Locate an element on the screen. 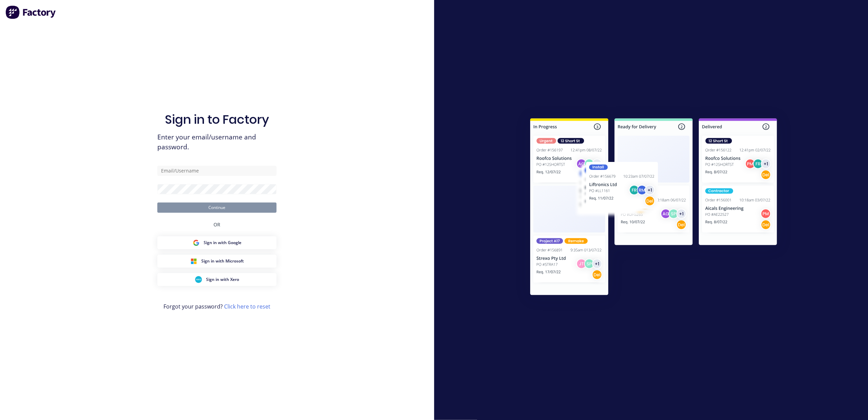 Image resolution: width=868 pixels, height=420 pixels. button: Continue is located at coordinates (217, 208).